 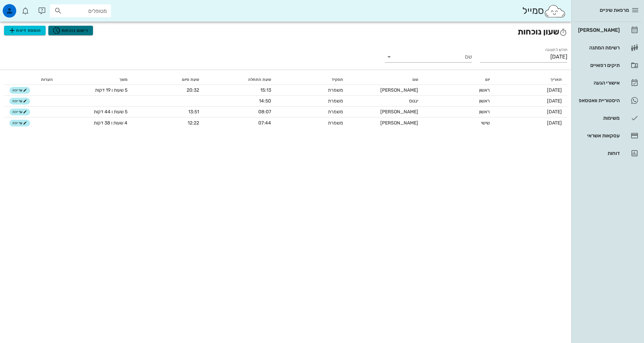 I want to click on a: דוחות, so click(x=608, y=153).